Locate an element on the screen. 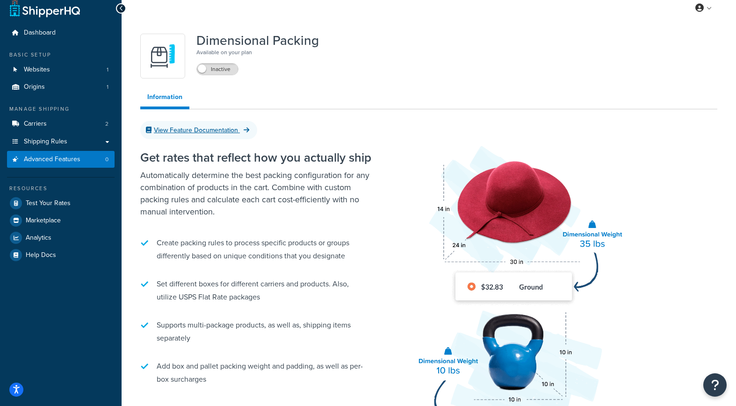 Image resolution: width=736 pixels, height=406 pixels. li: Analytics is located at coordinates (61, 238).